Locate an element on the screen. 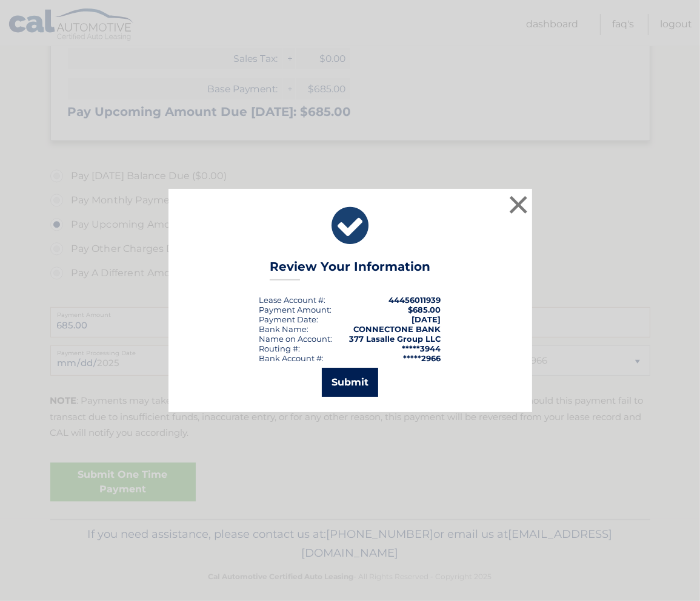 This screenshot has width=700, height=601. div: Lease Account #: is located at coordinates (293, 300).